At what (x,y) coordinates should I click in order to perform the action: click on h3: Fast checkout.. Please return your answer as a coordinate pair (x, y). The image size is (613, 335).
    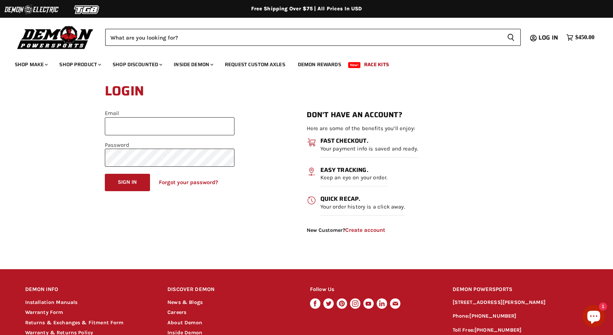
    Looking at the image, I should click on (369, 141).